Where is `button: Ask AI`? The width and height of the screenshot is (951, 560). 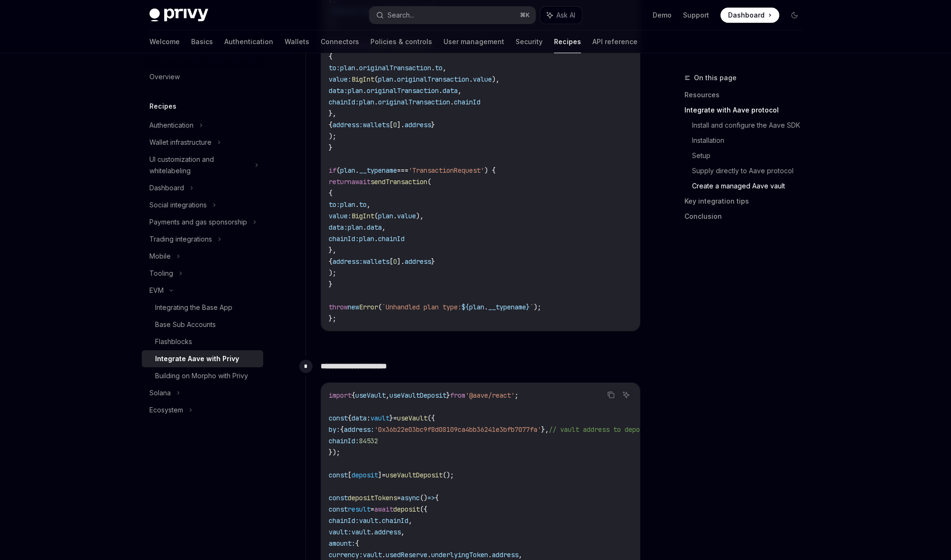
button: Ask AI is located at coordinates (626, 395).